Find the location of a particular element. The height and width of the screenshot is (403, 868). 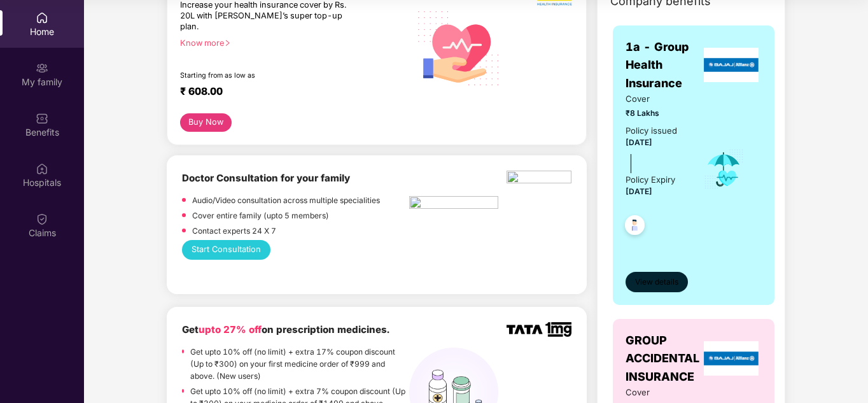

span: 1a - Group Health Insurance is located at coordinates (663, 65).